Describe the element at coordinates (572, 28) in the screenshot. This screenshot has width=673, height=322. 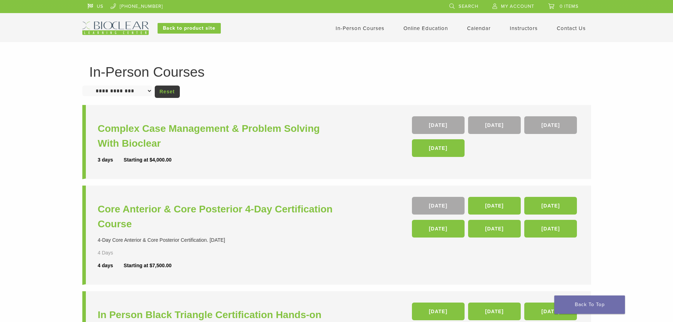
I see `a: Contact Us` at that location.